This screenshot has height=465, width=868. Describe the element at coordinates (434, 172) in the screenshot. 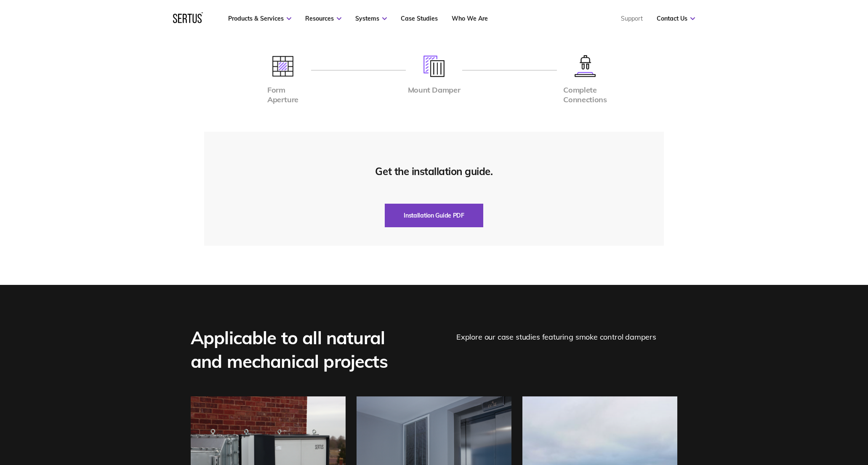

I see `div: Get the installation guide.` at that location.